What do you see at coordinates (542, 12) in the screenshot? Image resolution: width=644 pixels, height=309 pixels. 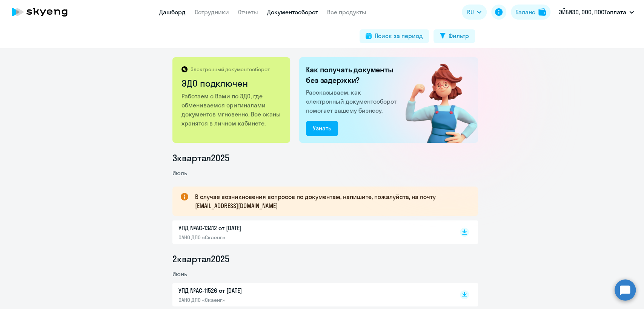 I see `img: balance` at bounding box center [542, 12].